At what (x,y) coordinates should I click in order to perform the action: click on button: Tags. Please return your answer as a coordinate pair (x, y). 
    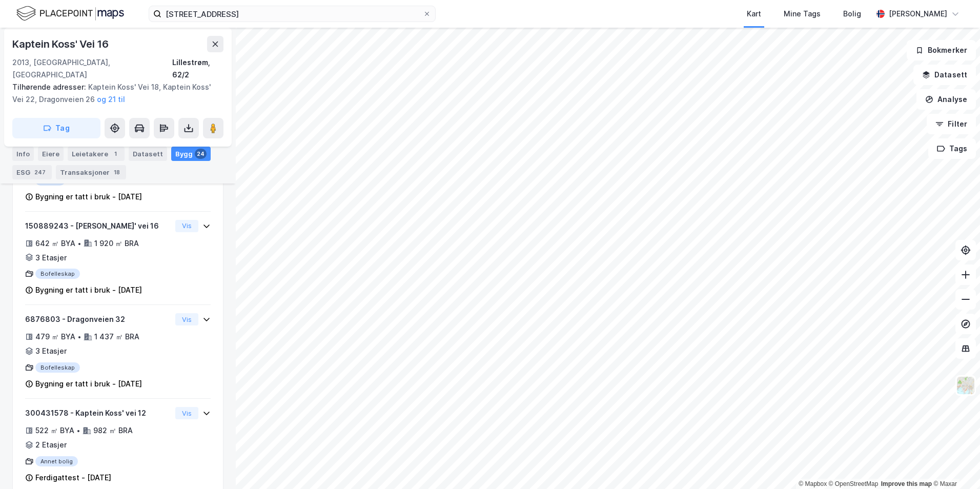
    Looking at the image, I should click on (952, 149).